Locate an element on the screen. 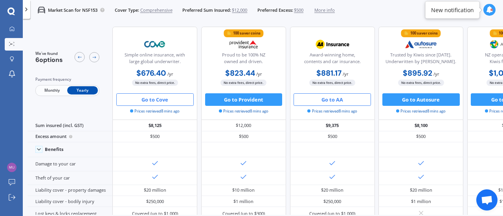 The width and height of the screenshot is (503, 216). div: Benefits is located at coordinates (54, 150).